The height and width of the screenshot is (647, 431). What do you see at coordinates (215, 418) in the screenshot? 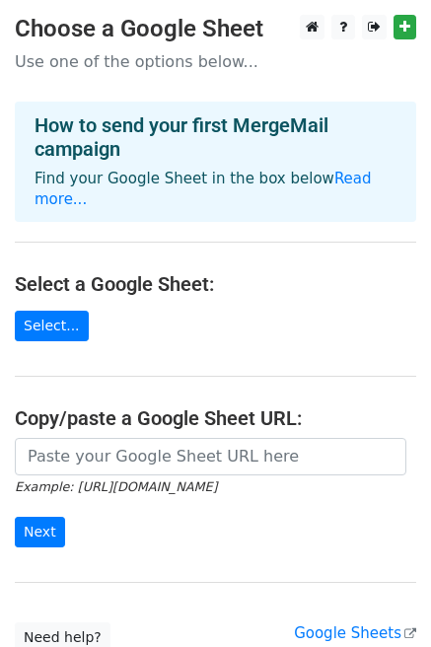
I see `h4: Copy/paste a Google Sheet URL:` at bounding box center [215, 418].